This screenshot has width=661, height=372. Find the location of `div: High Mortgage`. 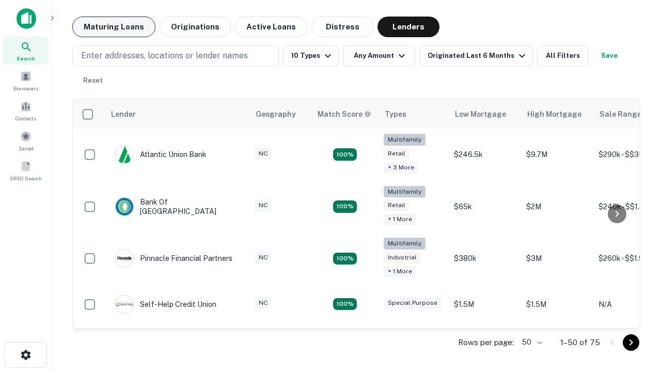

div: High Mortgage is located at coordinates (554, 114).